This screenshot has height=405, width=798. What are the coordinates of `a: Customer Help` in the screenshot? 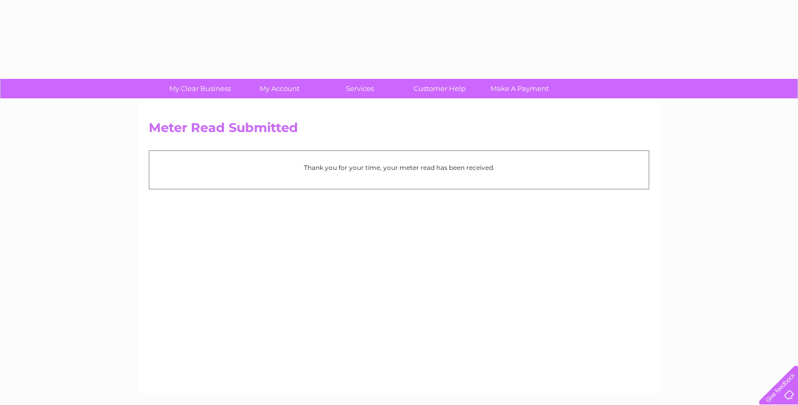 It's located at (440, 88).